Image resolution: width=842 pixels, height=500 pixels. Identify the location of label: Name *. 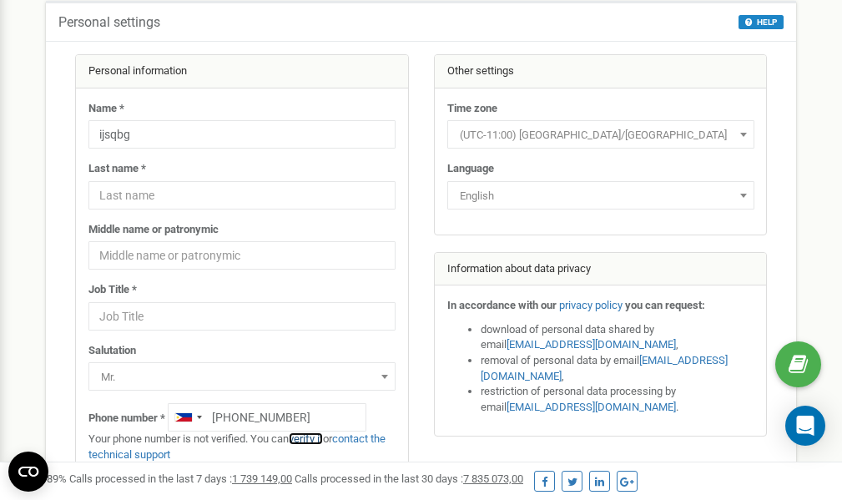
(106, 108).